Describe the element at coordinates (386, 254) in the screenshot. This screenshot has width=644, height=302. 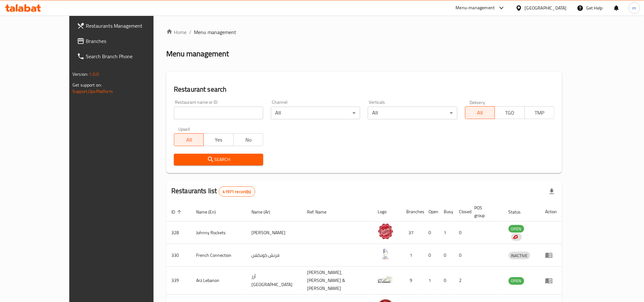
I see `img: French Connection` at that location.